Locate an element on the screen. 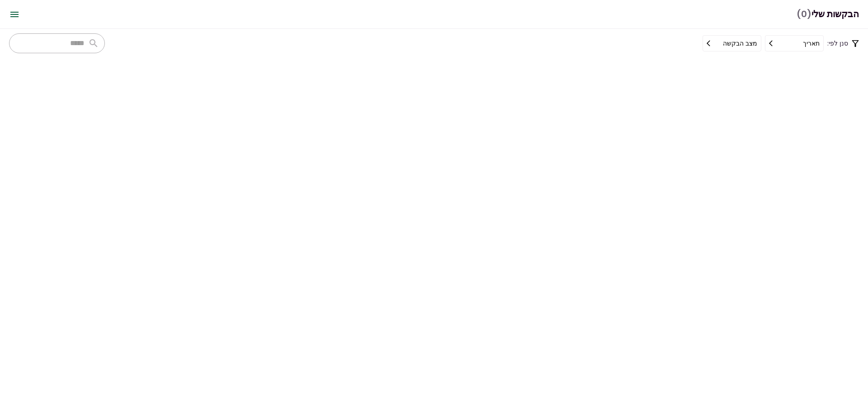 The height and width of the screenshot is (411, 868). div: סנן לפי: is located at coordinates (781, 43).